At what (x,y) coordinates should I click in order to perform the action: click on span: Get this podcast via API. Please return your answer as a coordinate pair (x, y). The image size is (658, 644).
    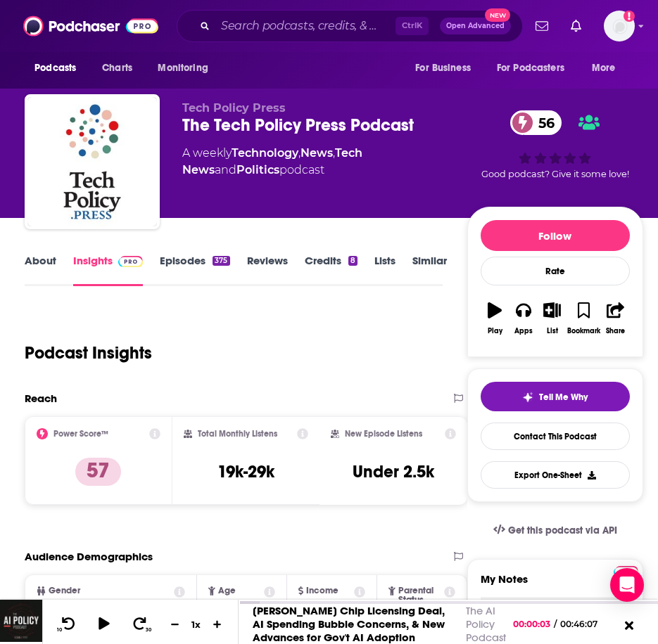
    Looking at the image, I should click on (562, 531).